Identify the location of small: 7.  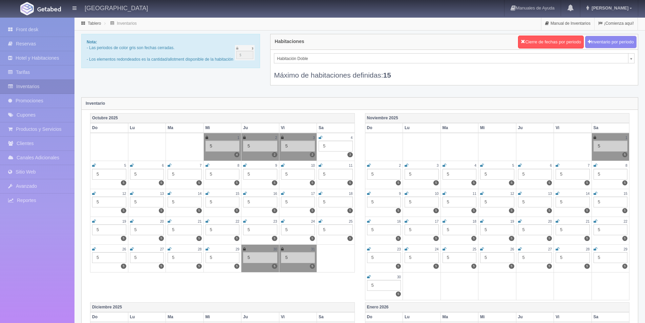
(201, 165).